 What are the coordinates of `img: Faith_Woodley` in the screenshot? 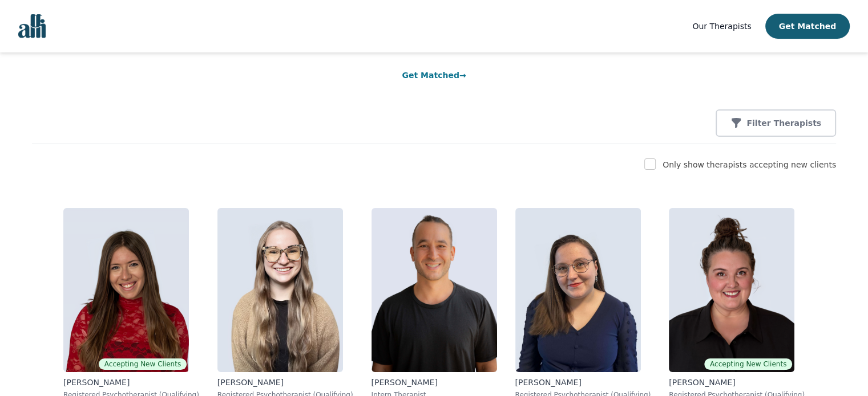 It's located at (280, 290).